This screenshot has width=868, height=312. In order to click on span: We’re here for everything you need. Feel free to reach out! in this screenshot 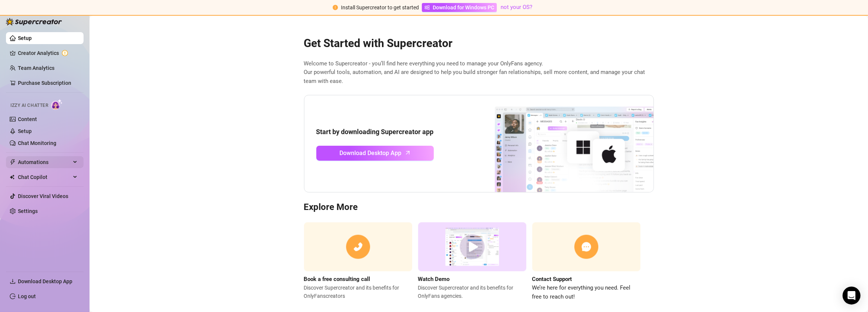, I will do `click(586, 292)`.